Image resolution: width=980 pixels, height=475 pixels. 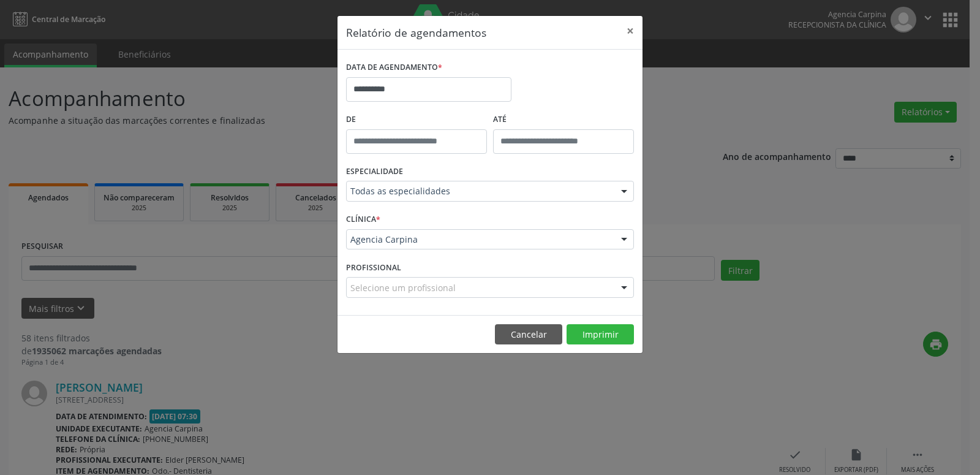 What do you see at coordinates (601, 334) in the screenshot?
I see `button: Imprimir` at bounding box center [601, 334].